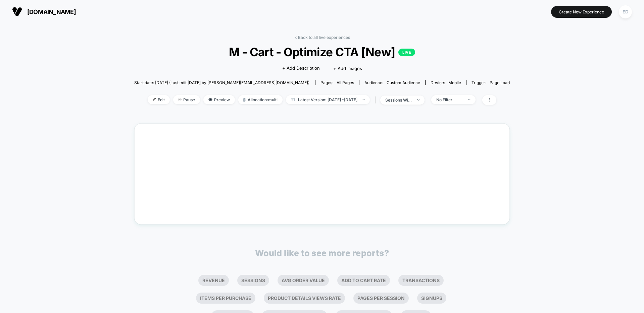 The image size is (644, 313). I want to click on li: Items Per Purchase, so click(226, 298).